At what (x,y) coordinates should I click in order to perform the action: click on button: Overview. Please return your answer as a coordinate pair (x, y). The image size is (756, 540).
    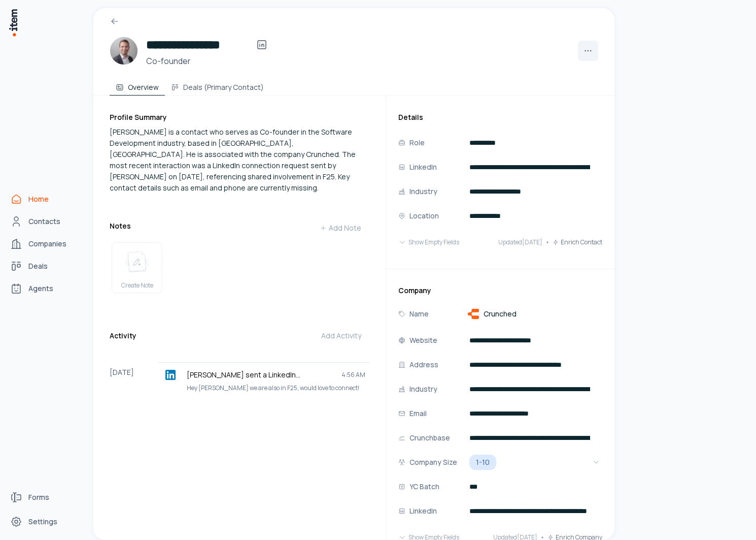
    Looking at the image, I should click on (137, 86).